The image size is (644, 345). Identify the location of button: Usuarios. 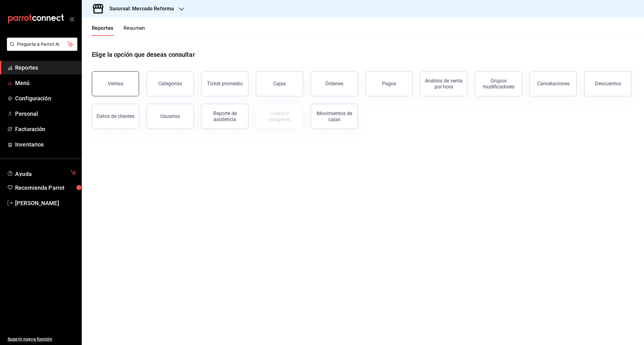
(170, 116).